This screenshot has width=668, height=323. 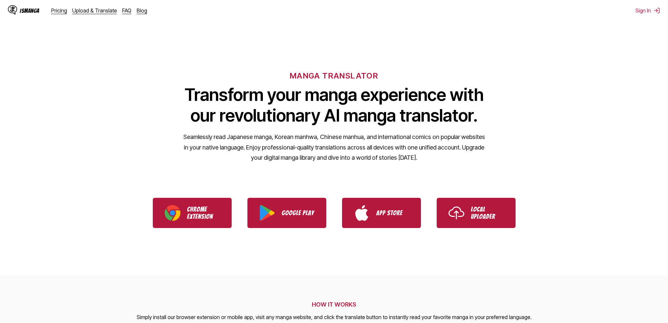 I want to click on h6: MANGA TRANSLATOR, so click(x=334, y=76).